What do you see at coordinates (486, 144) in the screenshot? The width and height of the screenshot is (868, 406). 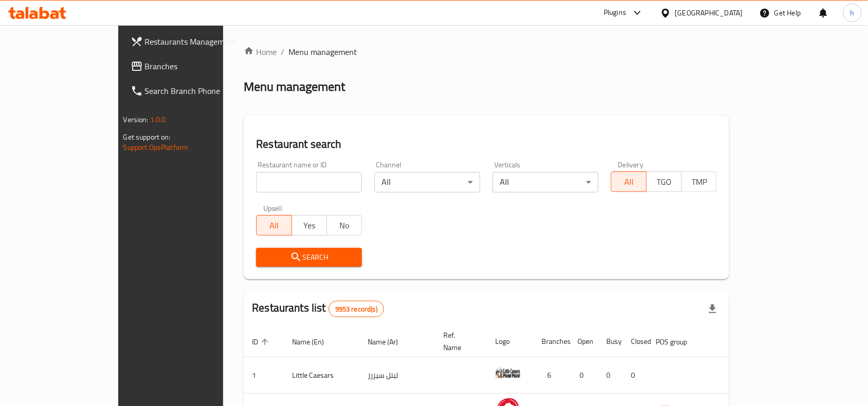 I see `h2: Restaurant search` at bounding box center [486, 144].